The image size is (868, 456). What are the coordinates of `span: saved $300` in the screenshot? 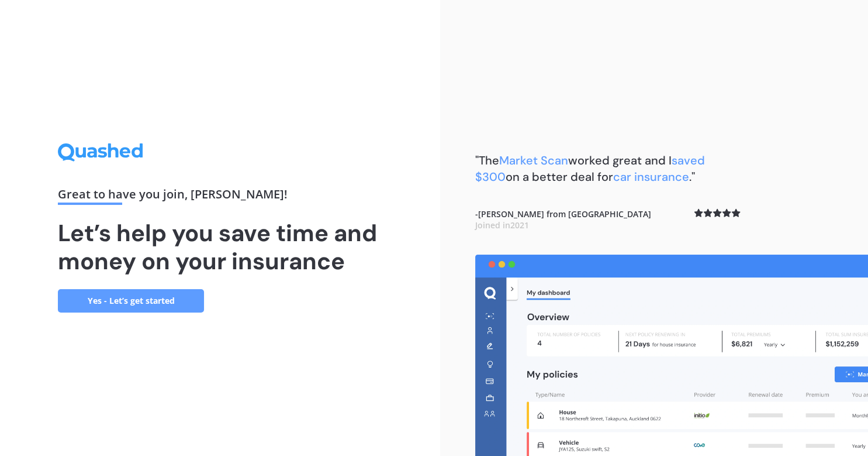 It's located at (590, 168).